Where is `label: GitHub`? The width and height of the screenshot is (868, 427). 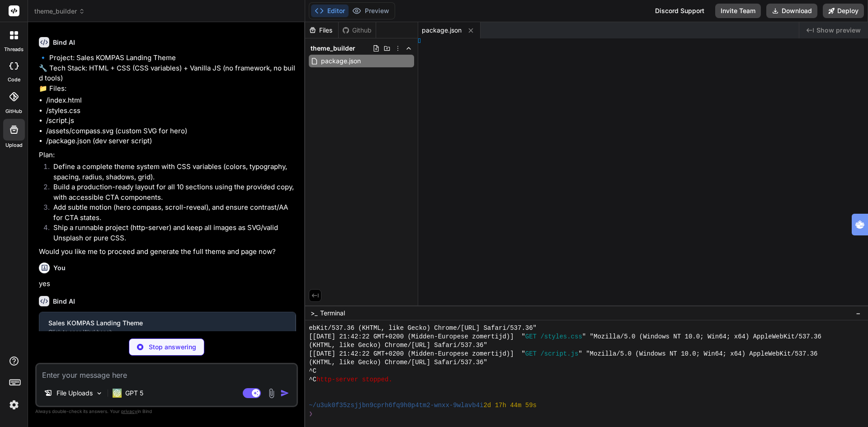
label: GitHub is located at coordinates (13, 111).